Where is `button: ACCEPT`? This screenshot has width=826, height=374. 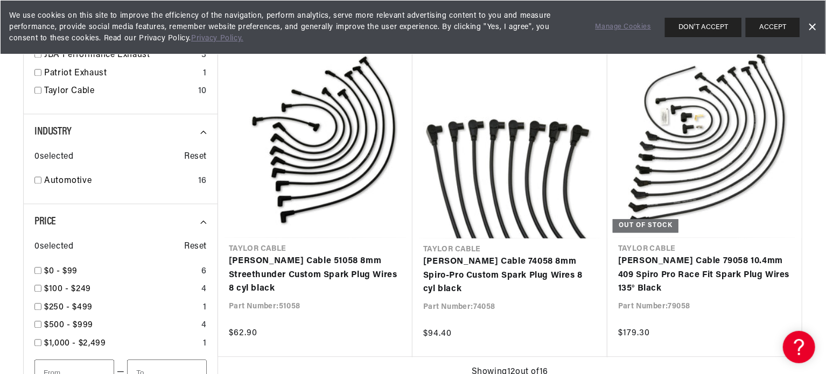 button: ACCEPT is located at coordinates (773, 27).